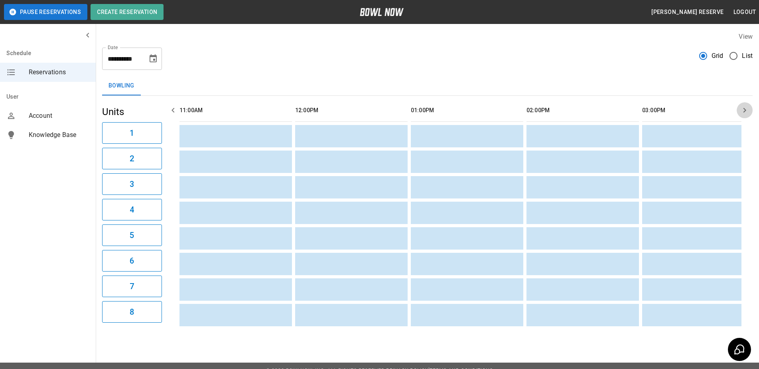  Describe the element at coordinates (132, 286) in the screenshot. I see `button: 7` at that location.